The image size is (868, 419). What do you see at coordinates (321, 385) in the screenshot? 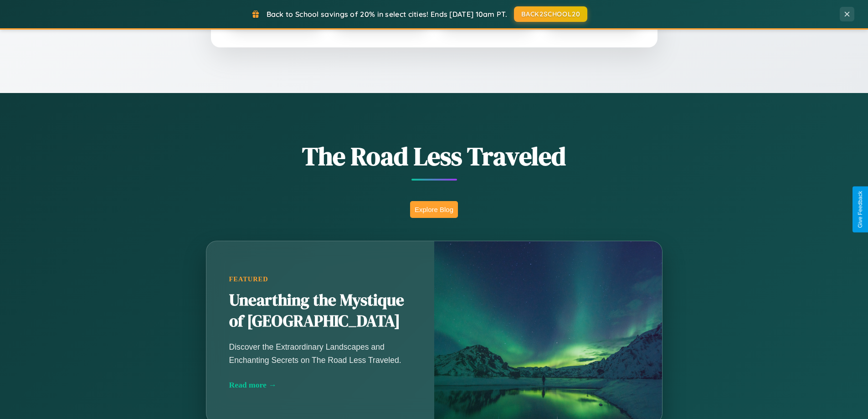
I see `div: Read more →` at bounding box center [321, 385].